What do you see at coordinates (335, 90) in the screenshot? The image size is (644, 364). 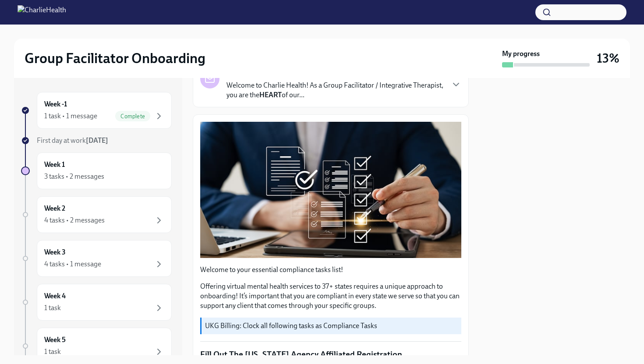 I see `p: Welcome to Charlie Health! As a Group Facilitator / Integrative Therapist, you are the of our...` at bounding box center [335, 90].